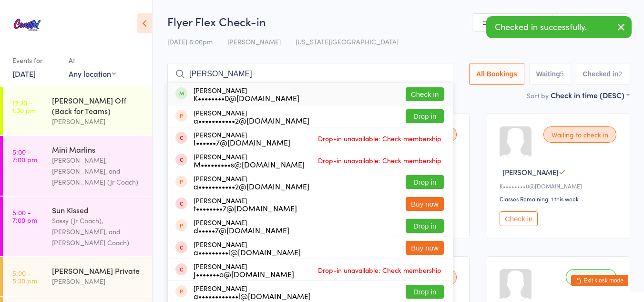 This screenshot has height=302, width=644. Describe the element at coordinates (562, 74) in the screenshot. I see `div: 5` at that location.